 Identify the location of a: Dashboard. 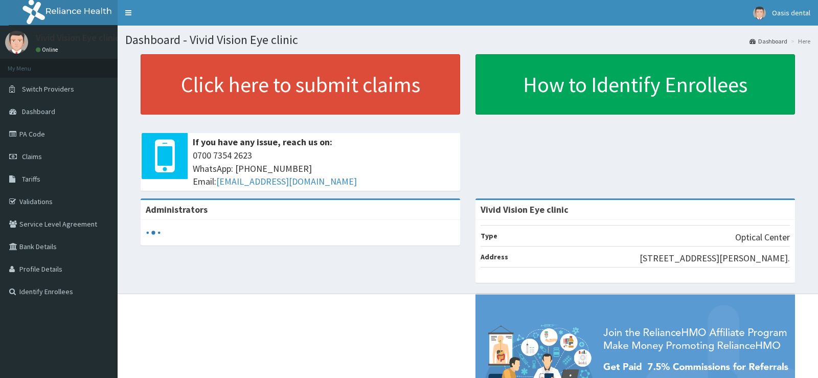
(769, 41).